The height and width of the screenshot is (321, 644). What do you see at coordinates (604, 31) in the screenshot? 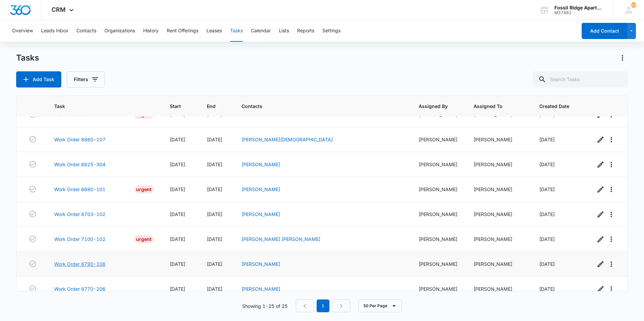
I see `button: Add Contact` at bounding box center [604, 31].